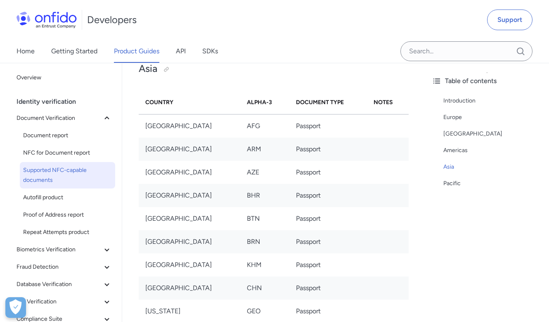  Describe the element at coordinates (466, 51) in the screenshot. I see `input: Onfido search input field` at that location.